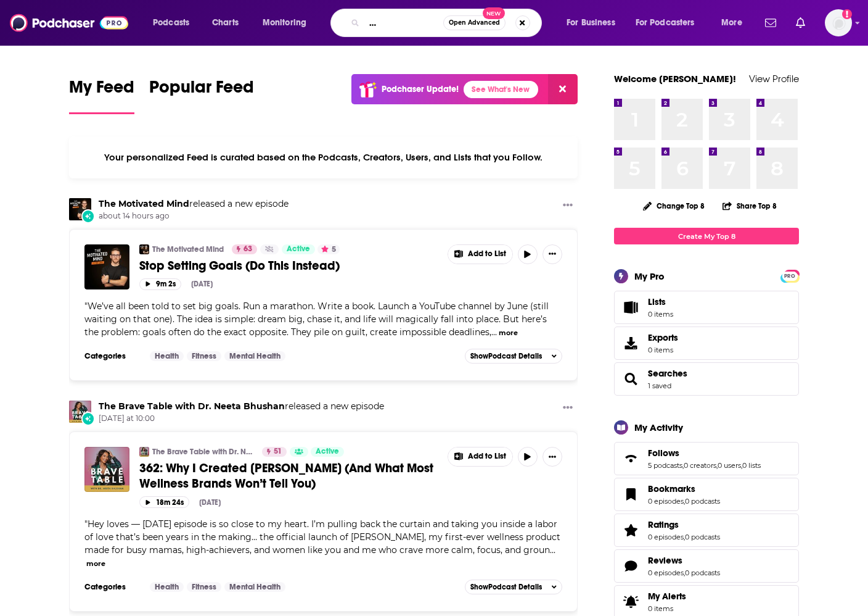 This screenshot has height=616, width=868. What do you see at coordinates (474, 22) in the screenshot?
I see `button: Open AdvancedNew` at bounding box center [474, 22].